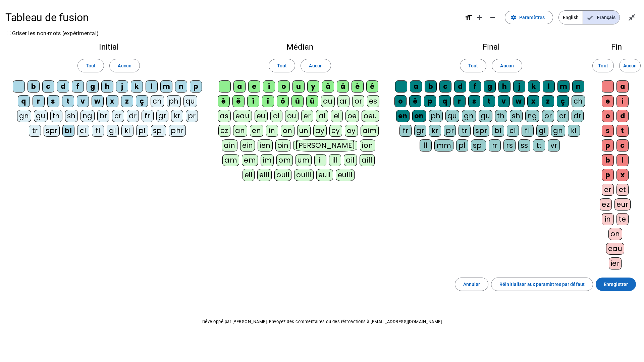 This screenshot has height=362, width=644. What do you see at coordinates (622, 219) in the screenshot?
I see `div: te` at bounding box center [622, 219].